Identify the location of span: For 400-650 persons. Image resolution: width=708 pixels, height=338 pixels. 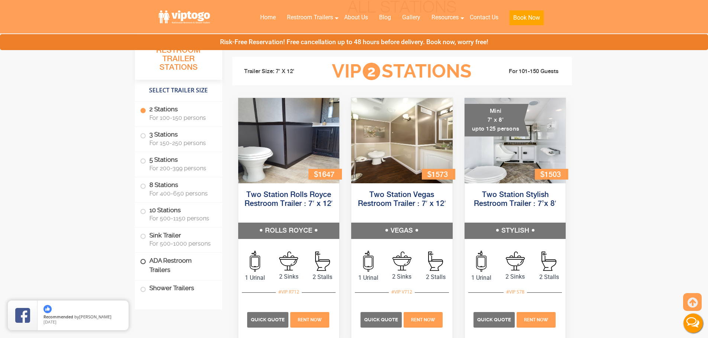
(181, 194).